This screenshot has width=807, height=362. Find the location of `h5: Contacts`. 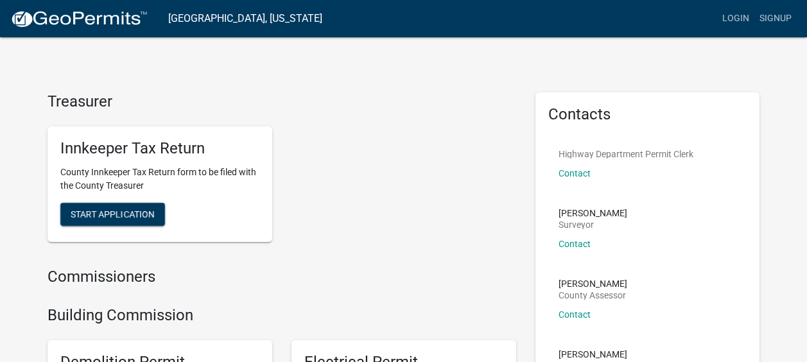

h5: Contacts is located at coordinates (648, 114).